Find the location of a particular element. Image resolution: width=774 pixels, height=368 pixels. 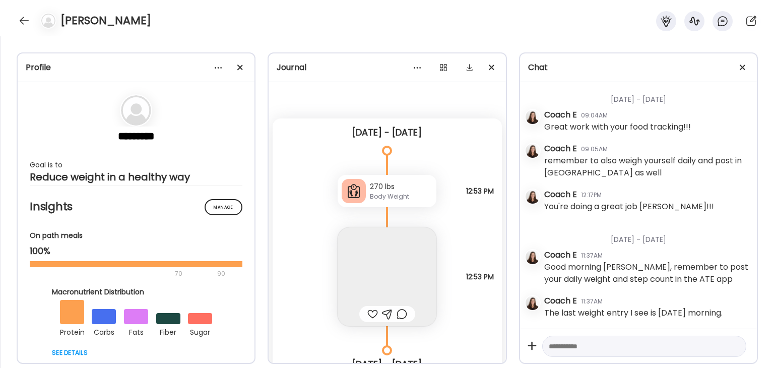

div: Reduce weight in a healthy way is located at coordinates (136, 177).